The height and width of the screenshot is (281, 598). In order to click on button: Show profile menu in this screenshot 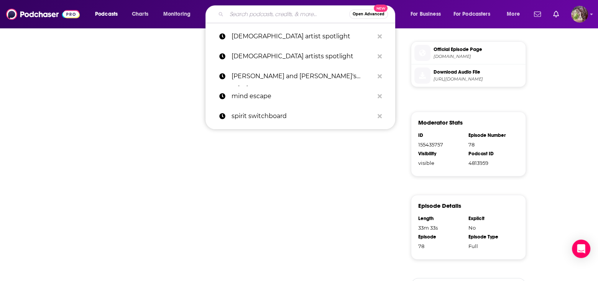, I will do `click(579, 14)`.